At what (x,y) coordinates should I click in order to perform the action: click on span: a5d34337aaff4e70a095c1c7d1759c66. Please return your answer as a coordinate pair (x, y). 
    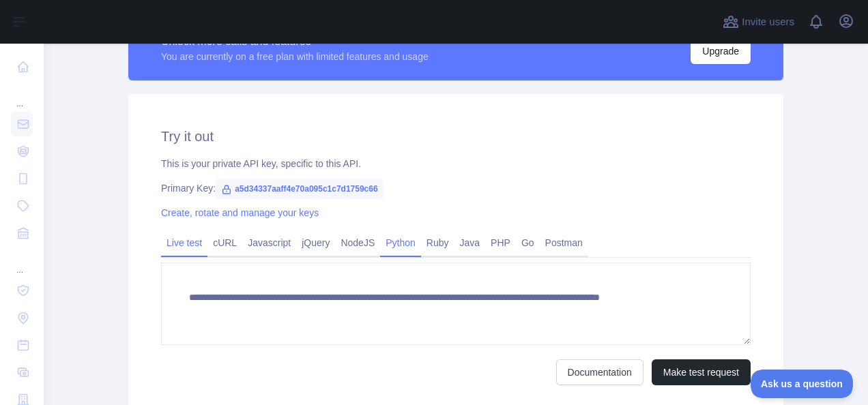
    Looking at the image, I should click on (300, 189).